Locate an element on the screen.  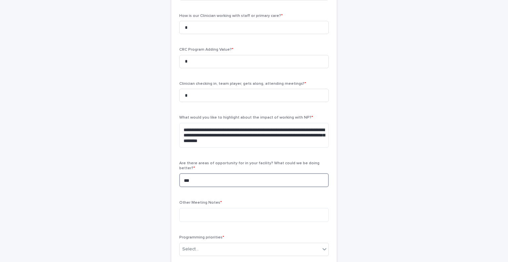
div: Select... is located at coordinates (191, 249).